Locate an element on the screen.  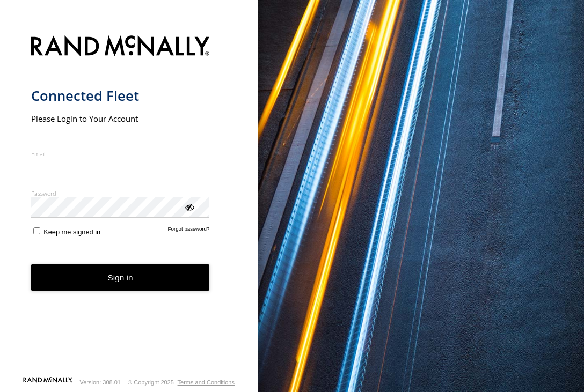
label: Password is located at coordinates (120, 193).